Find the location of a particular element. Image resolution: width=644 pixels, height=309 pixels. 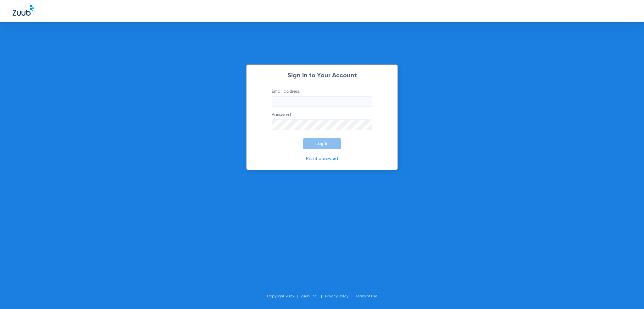

button: Log In is located at coordinates (322, 144).